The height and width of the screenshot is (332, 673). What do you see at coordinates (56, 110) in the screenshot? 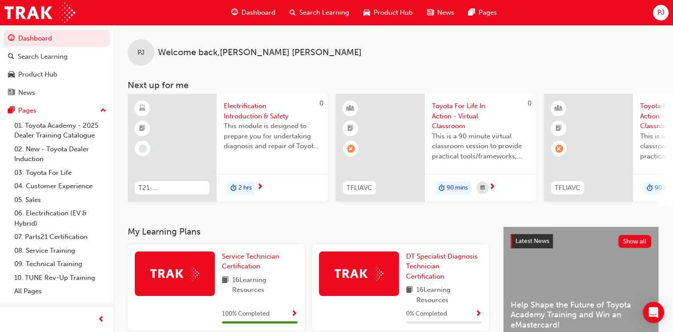
I see `button: Pages` at bounding box center [56, 110].